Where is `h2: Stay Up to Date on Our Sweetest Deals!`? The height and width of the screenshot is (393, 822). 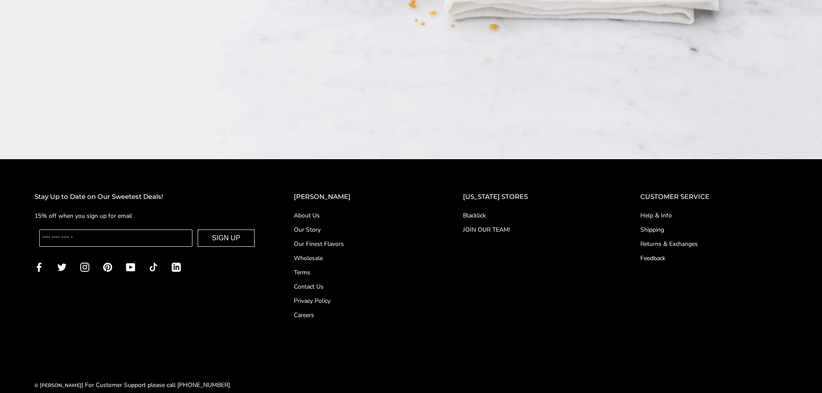 h2: Stay Up to Date on Our Sweetest Deals! is located at coordinates (147, 197).